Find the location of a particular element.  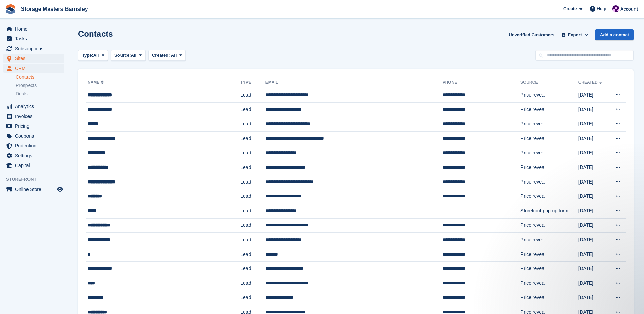

a: Unverified Customers is located at coordinates (531, 35).